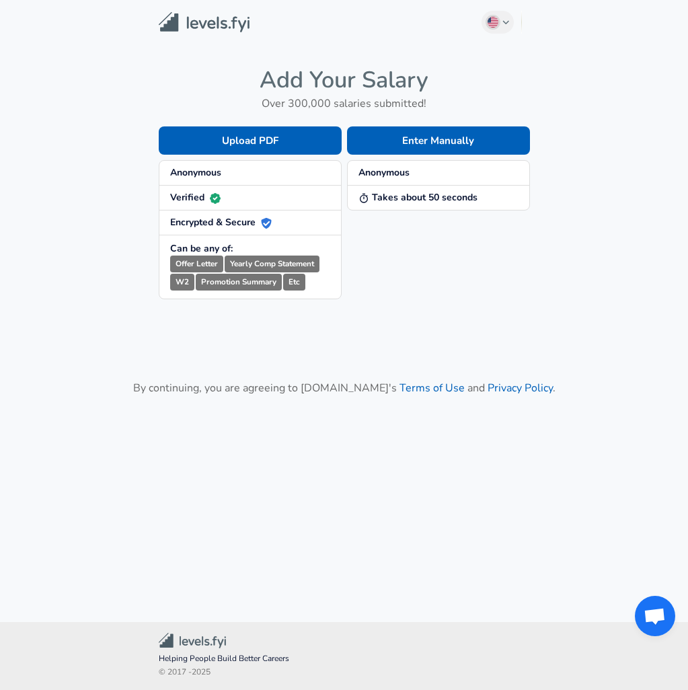 The width and height of the screenshot is (688, 690). What do you see at coordinates (344, 673) in the screenshot?
I see `span: © 2017 - 2025` at bounding box center [344, 673].